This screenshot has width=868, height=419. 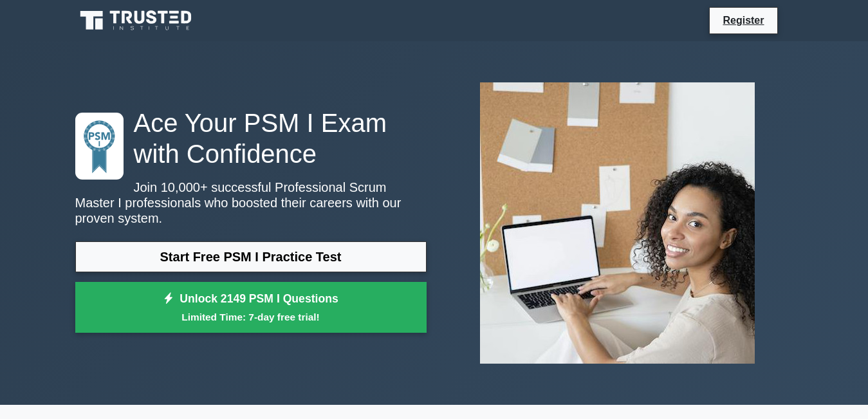 I want to click on h1: Ace Your PSM I Exam with Confidence, so click(x=251, y=138).